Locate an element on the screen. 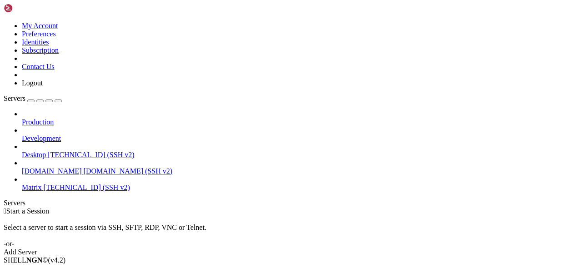 The width and height of the screenshot is (582, 273). a: Production is located at coordinates (300, 122).